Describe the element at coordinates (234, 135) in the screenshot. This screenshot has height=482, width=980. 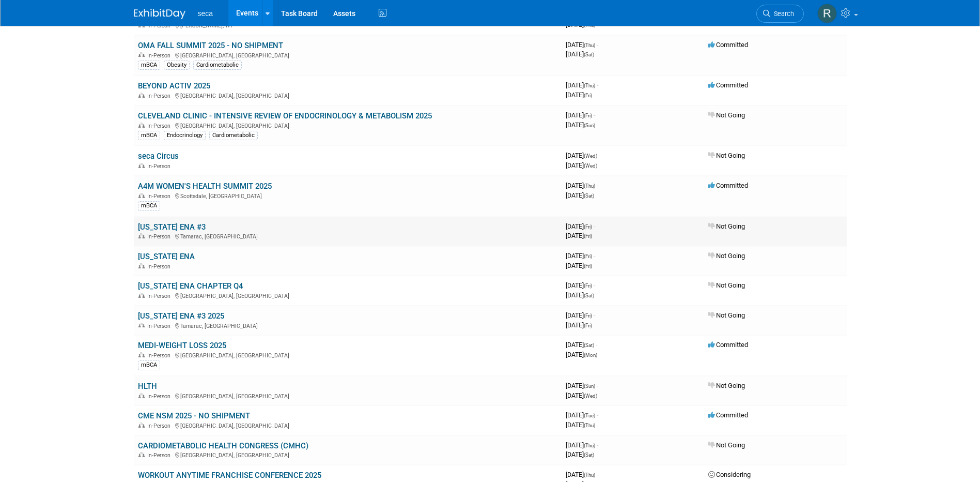
I see `div: Cardiometabolic` at that location.